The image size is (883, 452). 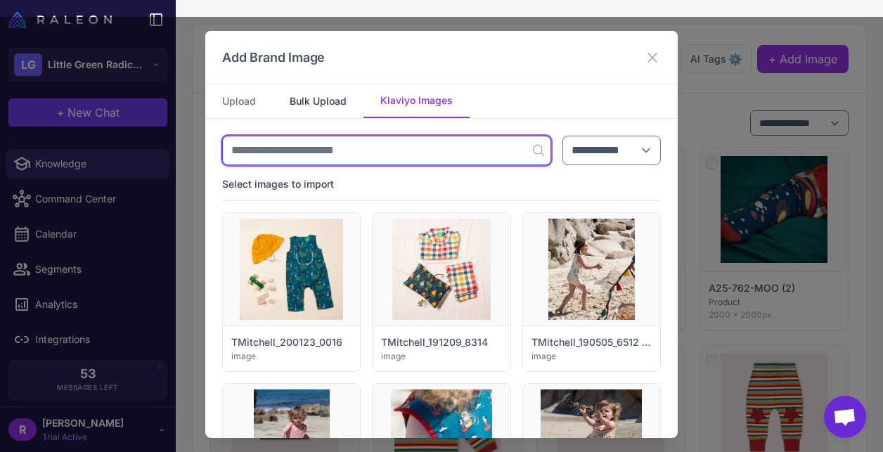 What do you see at coordinates (845, 417) in the screenshot?
I see `a: Open chat` at bounding box center [845, 417].